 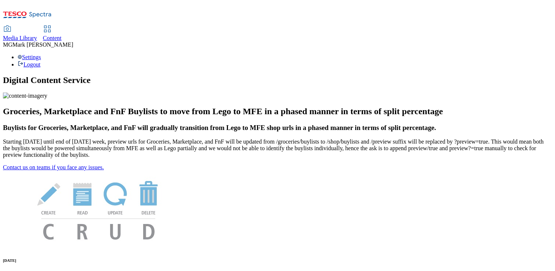 What do you see at coordinates (277, 128) in the screenshot?
I see `h3: Buylists for Groceries, Marketplace, and FnF will gradually transition from Lego to MFE shop urls...` at bounding box center [277, 128].